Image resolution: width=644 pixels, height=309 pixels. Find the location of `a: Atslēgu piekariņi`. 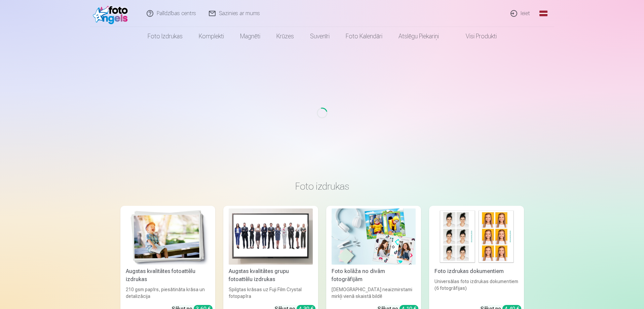

a: Atslēgu piekariņi is located at coordinates (419, 37).